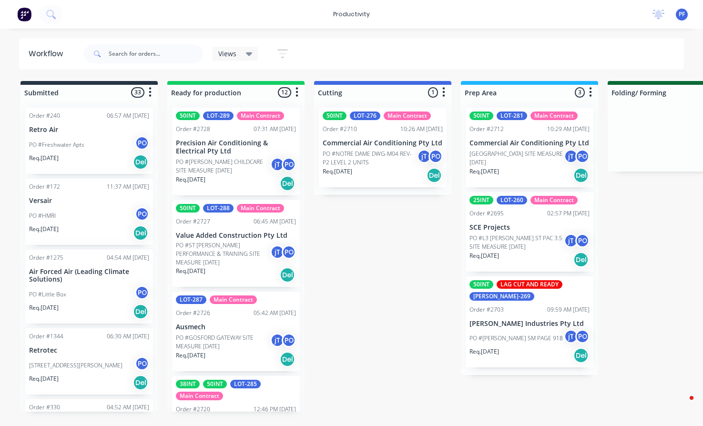 The height and width of the screenshot is (426, 703). I want to click on p: Air Forced Air (Leading Climate Solutions), so click(89, 276).